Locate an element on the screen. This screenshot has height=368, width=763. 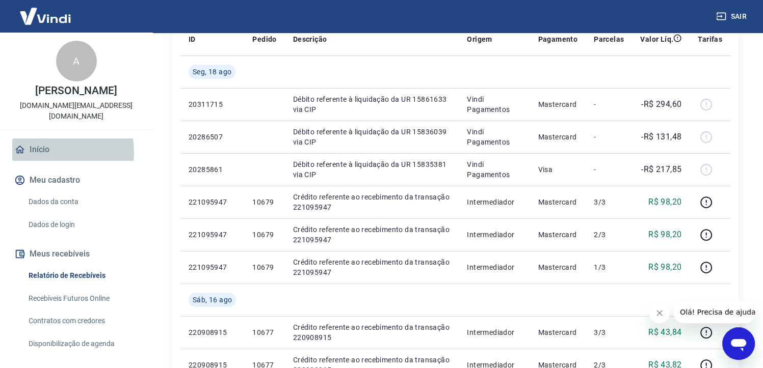
p: Tarifas is located at coordinates (710, 39).